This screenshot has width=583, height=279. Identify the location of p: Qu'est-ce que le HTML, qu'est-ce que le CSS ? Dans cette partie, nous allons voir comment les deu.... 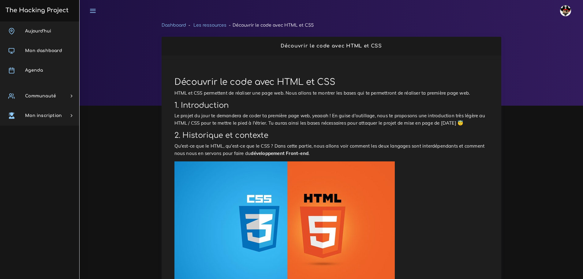
(331, 150).